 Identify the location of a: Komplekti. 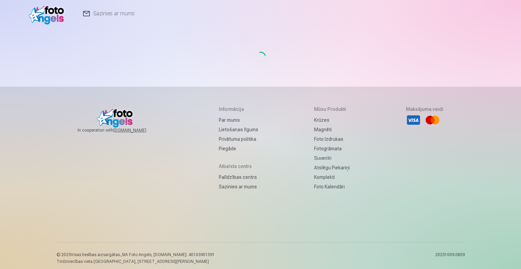
(332, 177).